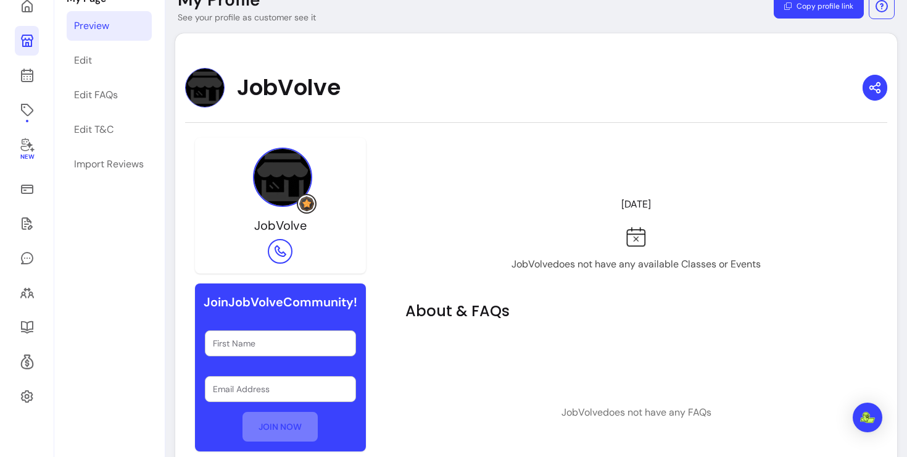 This screenshot has height=457, width=907. Describe the element at coordinates (637, 311) in the screenshot. I see `h2: About & FAQs` at that location.